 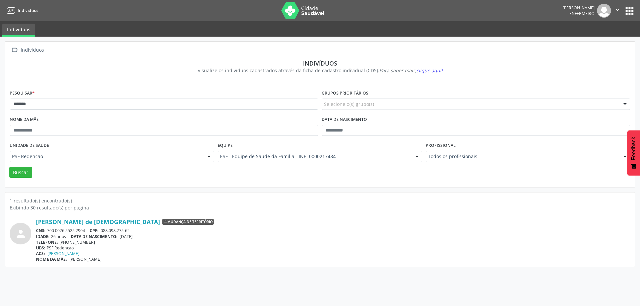 I want to click on div: Exibindo 30 resultado(s) por página, so click(x=320, y=208).